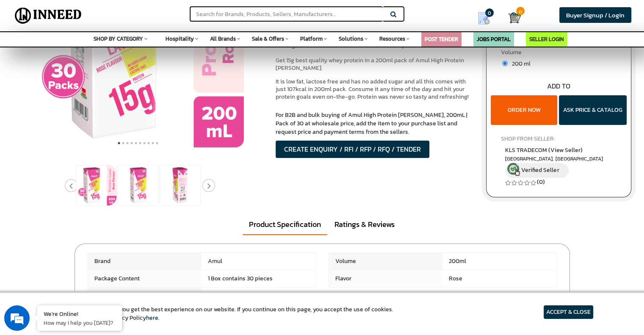 The width and height of the screenshot is (644, 335). What do you see at coordinates (364, 225) in the screenshot?
I see `a: Ratings & Reviews` at bounding box center [364, 225].